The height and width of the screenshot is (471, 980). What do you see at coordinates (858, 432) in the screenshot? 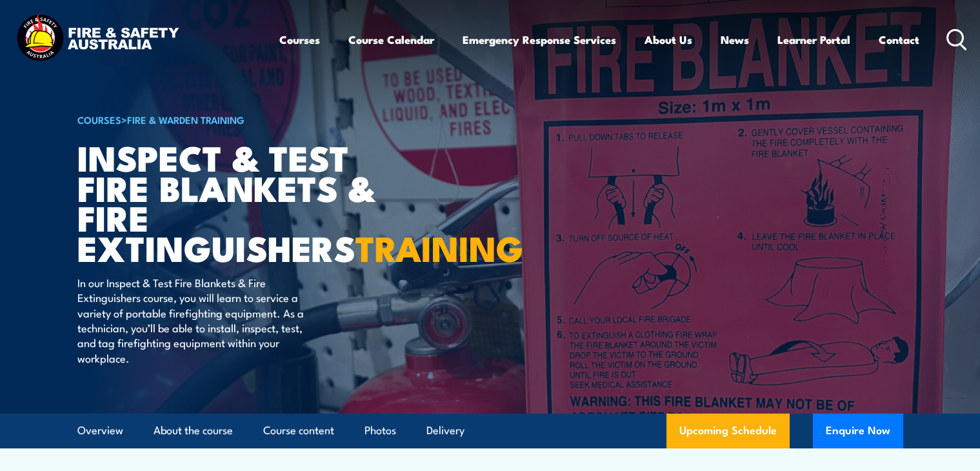
I see `button: Enquire Now` at bounding box center [858, 432].